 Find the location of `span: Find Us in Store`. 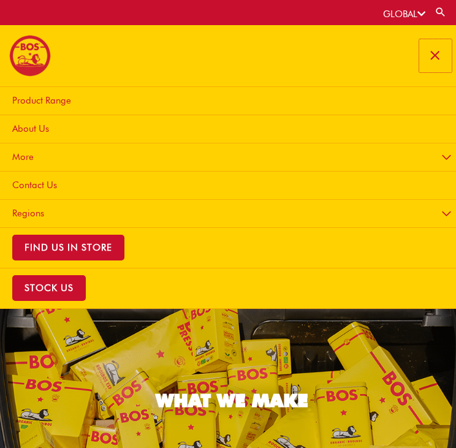

span: Find Us in Store is located at coordinates (68, 247).